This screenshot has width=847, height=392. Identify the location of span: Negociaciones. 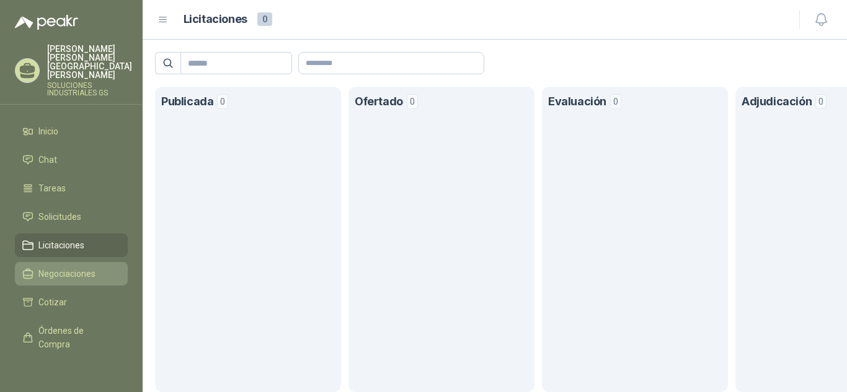
(67, 274).